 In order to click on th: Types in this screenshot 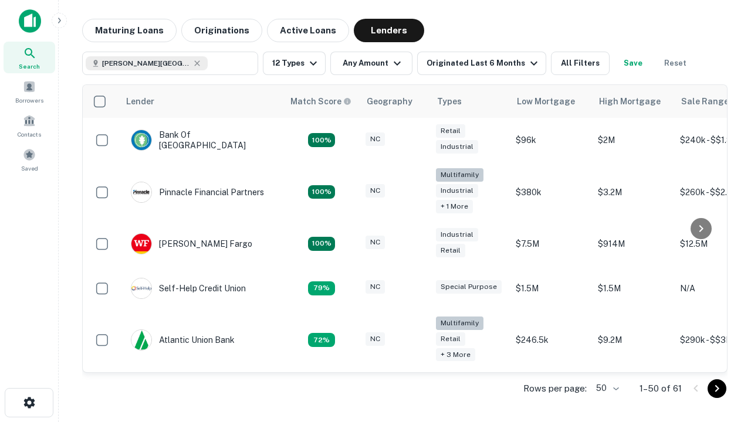, I will do `click(470, 101)`.